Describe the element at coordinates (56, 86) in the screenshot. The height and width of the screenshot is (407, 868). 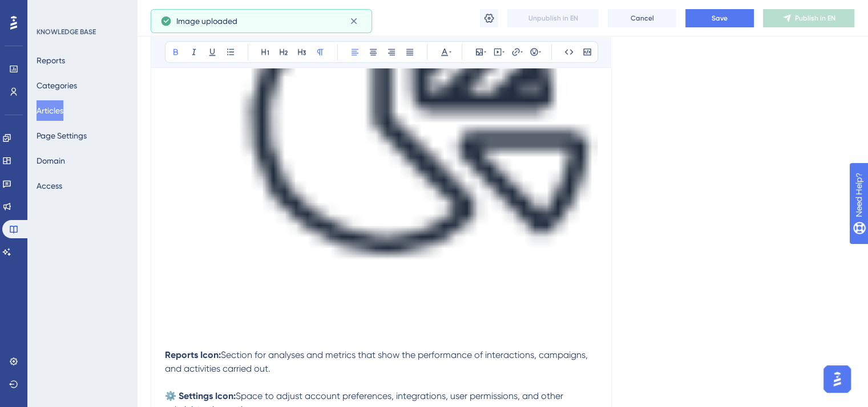
I see `button: Categories` at that location.